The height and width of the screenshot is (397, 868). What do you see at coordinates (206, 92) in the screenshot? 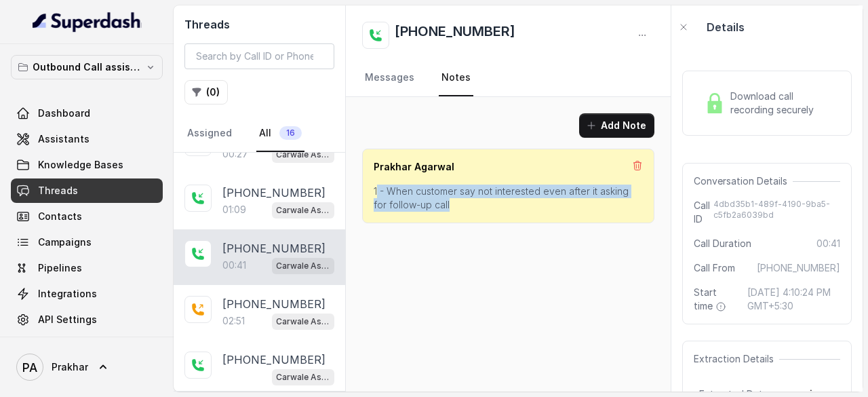
I see `button: (0)` at bounding box center [206, 92].